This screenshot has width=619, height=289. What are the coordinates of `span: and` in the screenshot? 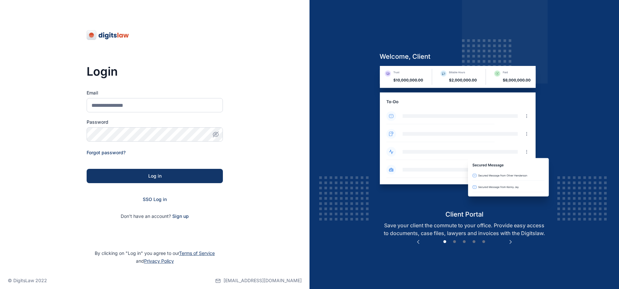 It's located at (155, 261).